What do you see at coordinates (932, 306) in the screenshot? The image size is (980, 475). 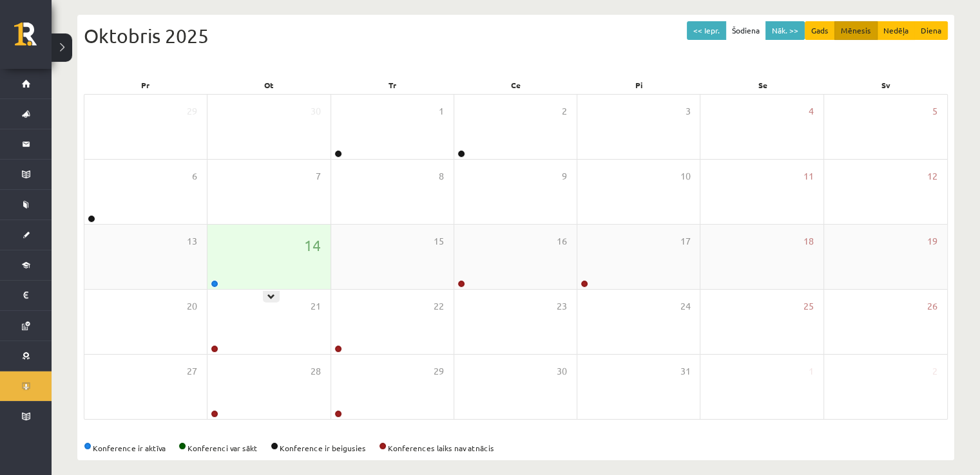 I see `span: 26` at bounding box center [932, 306].